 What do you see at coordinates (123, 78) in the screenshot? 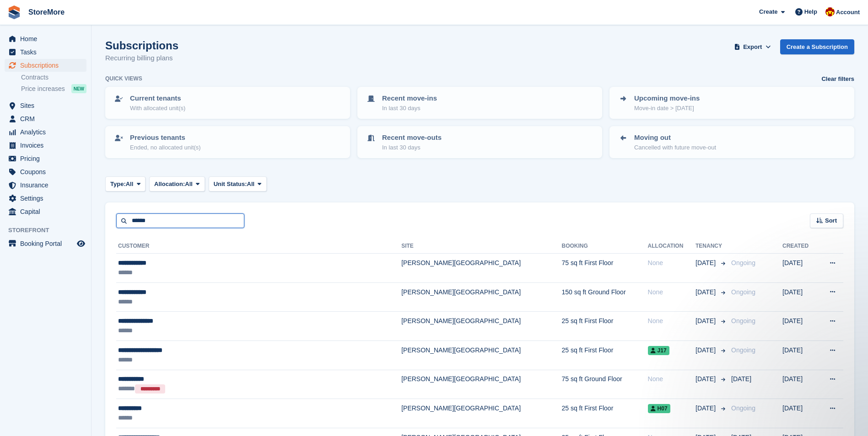
I see `h6: Quick views` at bounding box center [123, 78].